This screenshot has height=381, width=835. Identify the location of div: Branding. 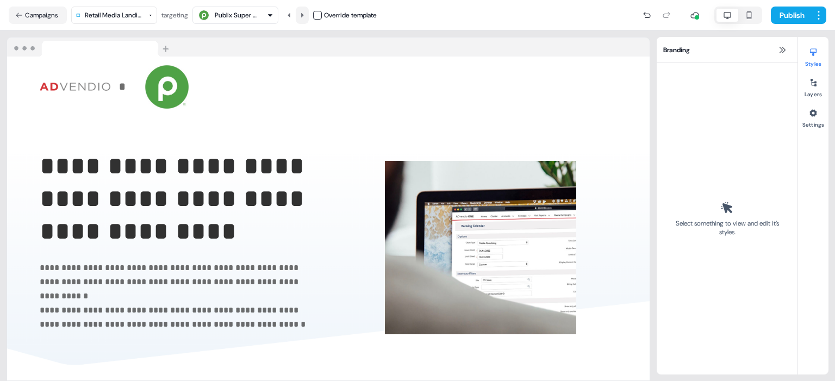
(727, 50).